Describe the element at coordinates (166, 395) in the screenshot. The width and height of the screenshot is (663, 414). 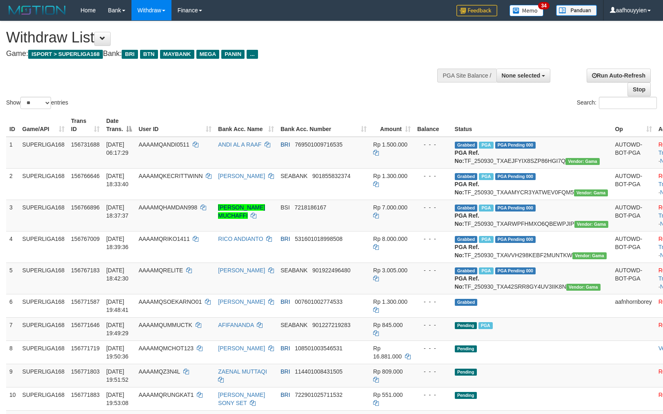
I see `span: AAAAMQRUNGKAT1` at that location.